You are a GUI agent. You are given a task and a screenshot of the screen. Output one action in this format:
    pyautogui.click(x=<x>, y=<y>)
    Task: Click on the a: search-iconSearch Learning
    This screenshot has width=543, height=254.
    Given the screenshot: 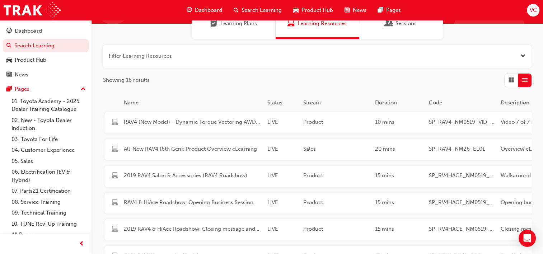 What is the action you would take?
    pyautogui.click(x=257, y=10)
    